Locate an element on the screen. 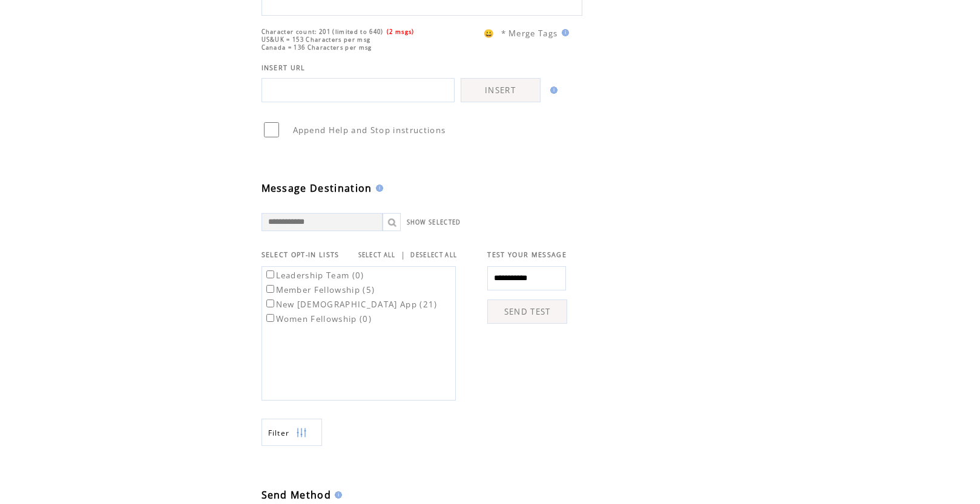 The height and width of the screenshot is (504, 980). span: Message Destination is located at coordinates (317, 188).